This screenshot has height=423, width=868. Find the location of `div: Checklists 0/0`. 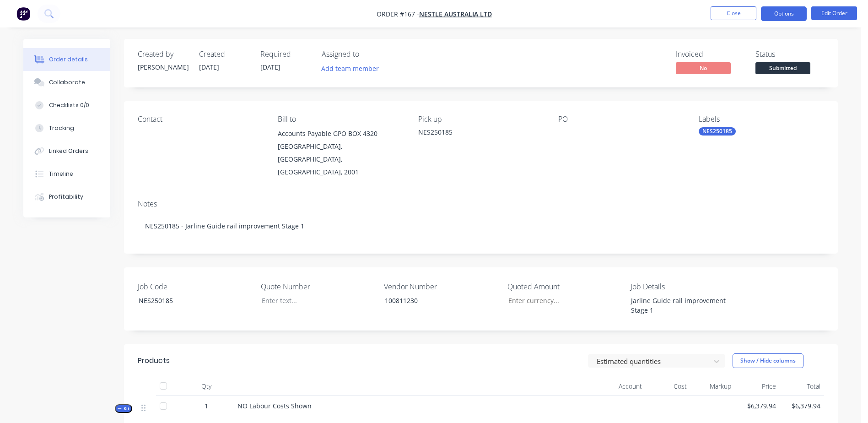

div: Checklists 0/0 is located at coordinates (69, 105).